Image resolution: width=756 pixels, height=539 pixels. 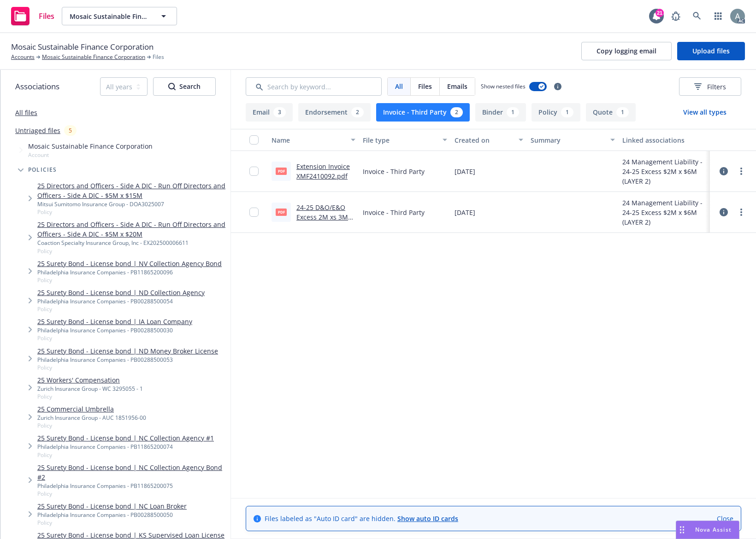 What do you see at coordinates (125, 447) in the screenshot?
I see `div: Philadelphia Insurance Companies - PB11865200074` at bounding box center [125, 447].